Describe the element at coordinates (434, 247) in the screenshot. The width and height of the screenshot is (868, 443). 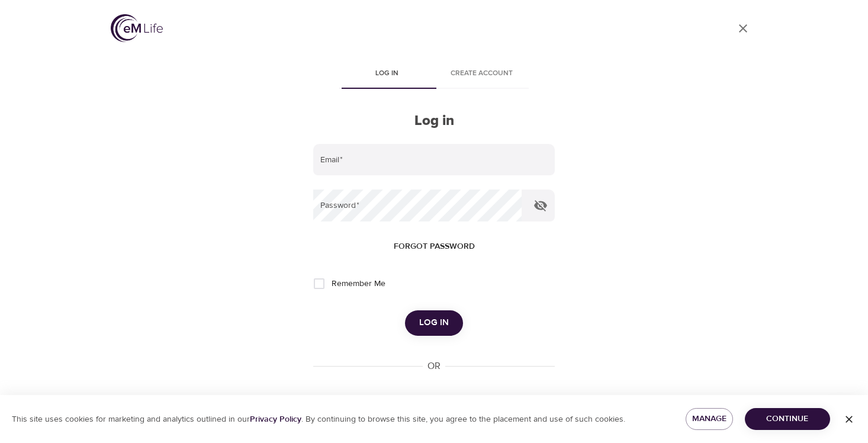
I see `button: Forgot password` at that location.